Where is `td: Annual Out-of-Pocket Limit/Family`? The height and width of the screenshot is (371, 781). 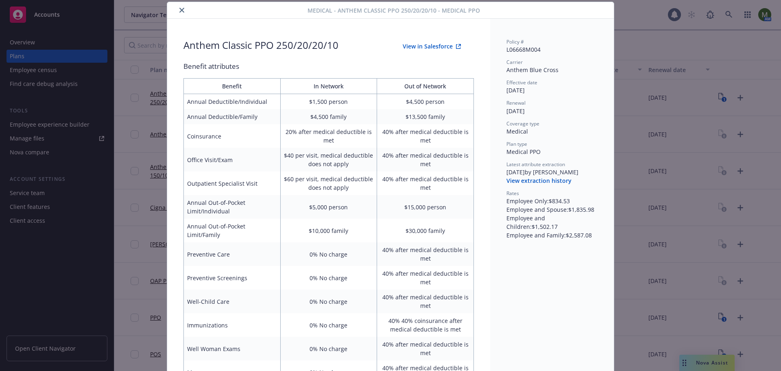 td: Annual Out-of-Pocket Limit/Family is located at coordinates (232, 230).